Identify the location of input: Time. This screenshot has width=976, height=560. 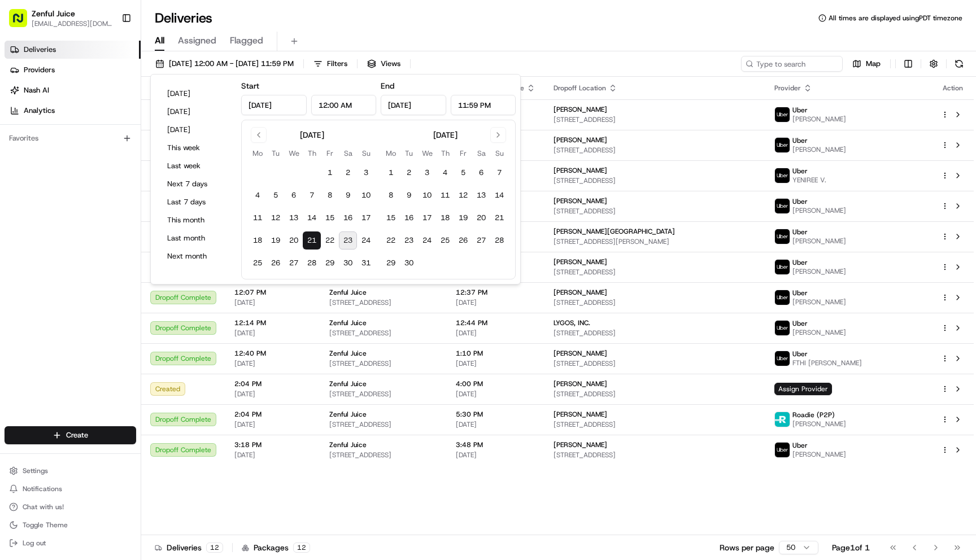
(344, 105).